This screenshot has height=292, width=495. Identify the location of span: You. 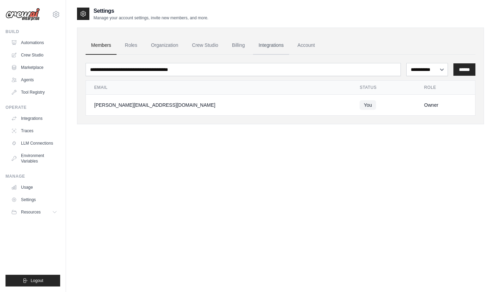
(368, 105).